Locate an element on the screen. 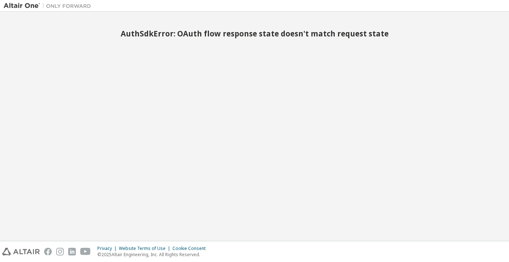 The height and width of the screenshot is (262, 509). p: © 2025 Altair Engineering, Inc. All Rights Reserved. is located at coordinates (154, 255).